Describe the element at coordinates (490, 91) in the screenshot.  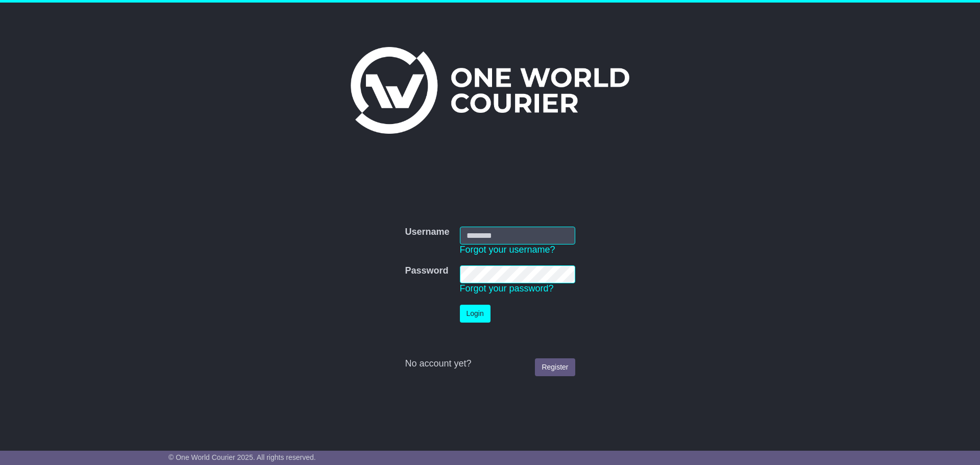
I see `img: One World` at that location.